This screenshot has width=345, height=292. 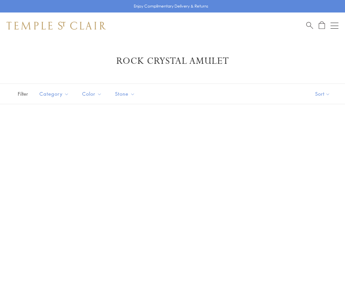 What do you see at coordinates (322, 25) in the screenshot?
I see `a: Open Shopping Bag` at bounding box center [322, 25].